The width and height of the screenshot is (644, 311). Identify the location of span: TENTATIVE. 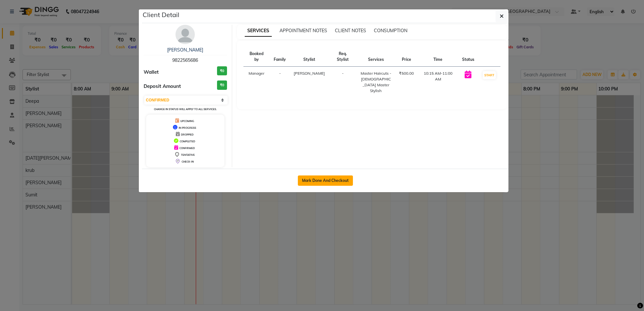
(187, 155).